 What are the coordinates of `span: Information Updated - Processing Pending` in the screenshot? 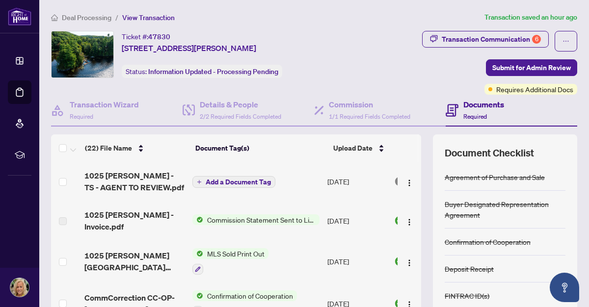 It's located at (213, 72).